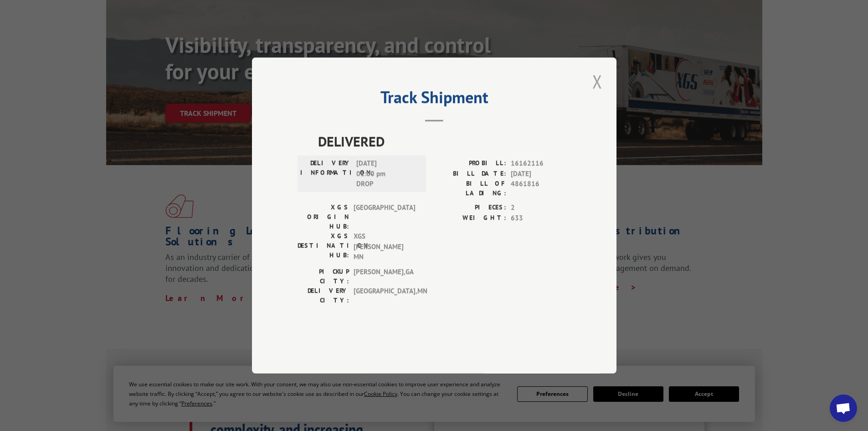  I want to click on label: BILL OF LADING:, so click(470, 188).